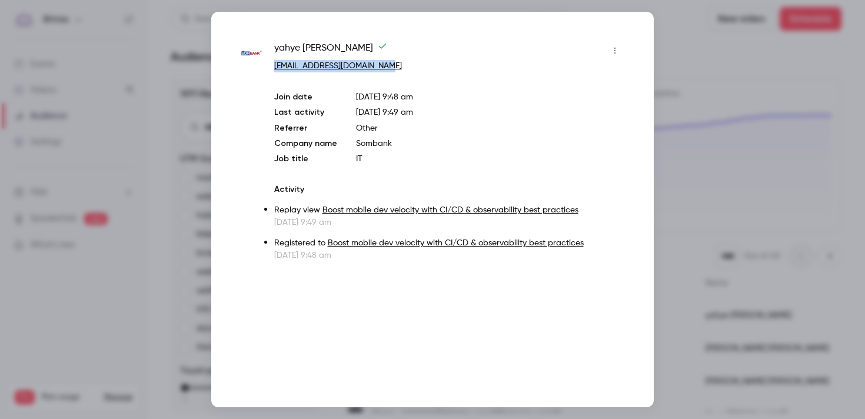 The image size is (865, 419). What do you see at coordinates (449, 243) in the screenshot?
I see `p: Registered to` at bounding box center [449, 243].